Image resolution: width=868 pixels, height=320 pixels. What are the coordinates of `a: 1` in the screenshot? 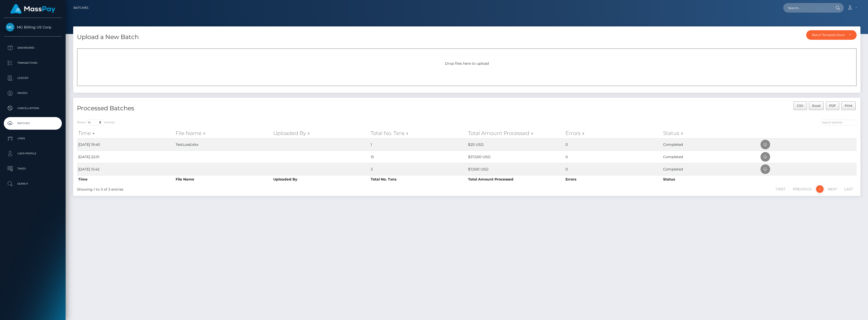 It's located at (820, 189).